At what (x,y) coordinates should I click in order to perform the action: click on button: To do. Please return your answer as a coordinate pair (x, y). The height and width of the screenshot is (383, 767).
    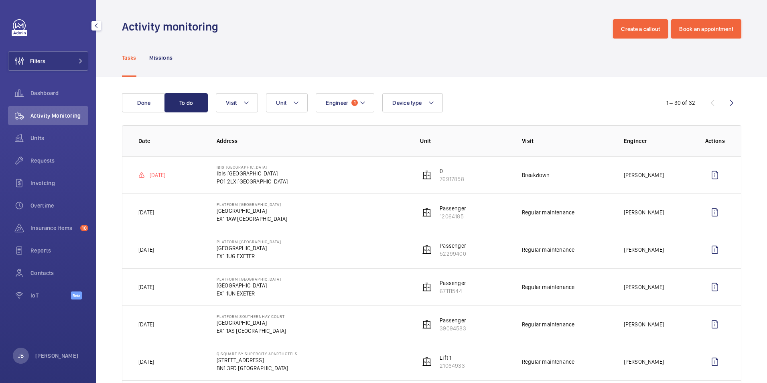
    Looking at the image, I should click on (186, 103).